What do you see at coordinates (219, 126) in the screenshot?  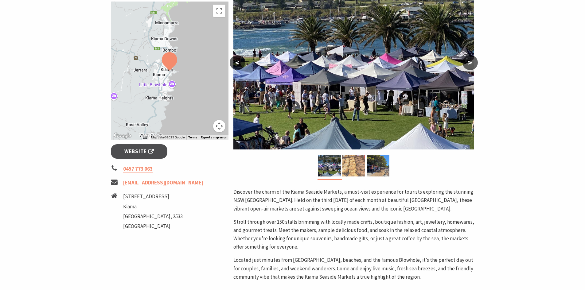 I see `button: Map camera controls` at bounding box center [219, 126].